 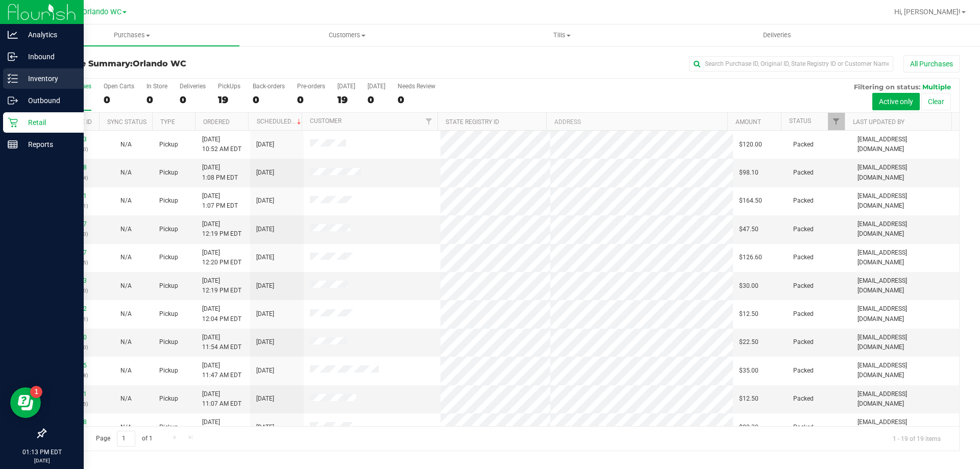 I want to click on a: 11817161, so click(x=72, y=394).